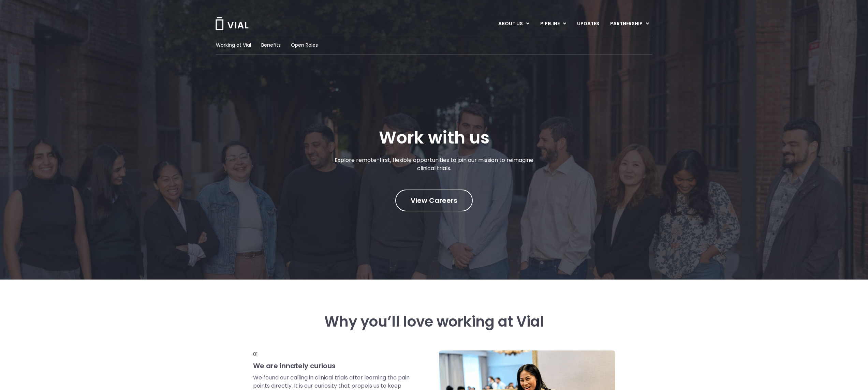  I want to click on p: 01., so click(332, 354).